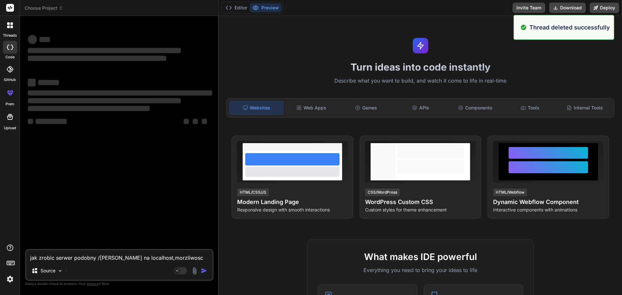  I want to click on p: Thread deleted successfully, so click(570, 27).